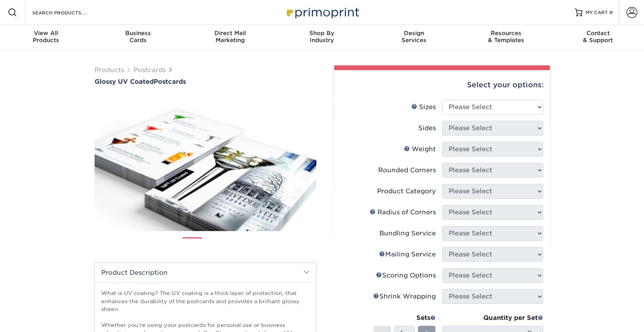 This screenshot has width=644, height=332. Describe the element at coordinates (404, 318) in the screenshot. I see `div: Sets` at that location.